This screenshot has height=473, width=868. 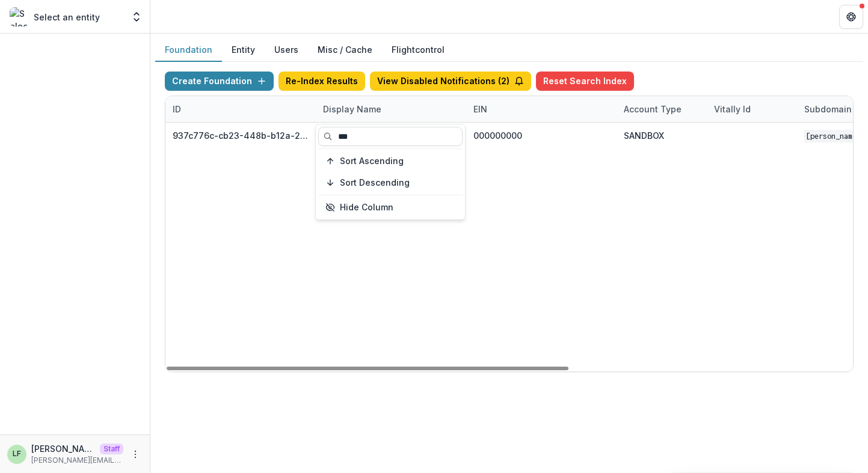 What do you see at coordinates (243, 50) in the screenshot?
I see `button: Entity` at bounding box center [243, 50].